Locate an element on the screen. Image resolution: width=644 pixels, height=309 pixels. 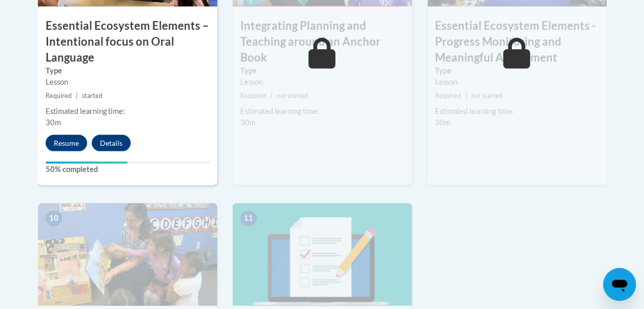
h3: Essential Ecosystem Elements – Intentional focus on Oral Language is located at coordinates (127, 42).